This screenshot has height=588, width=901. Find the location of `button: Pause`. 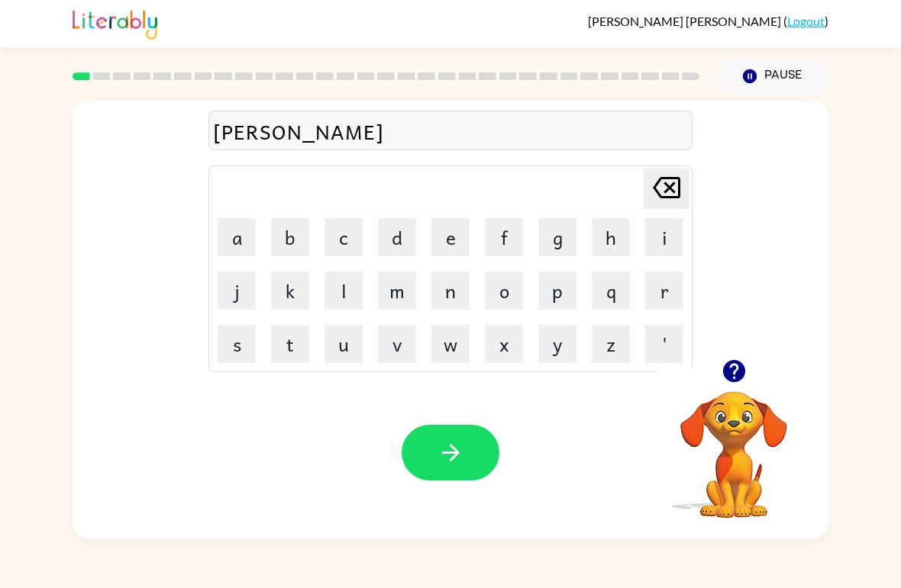

button: Pause is located at coordinates (773, 76).